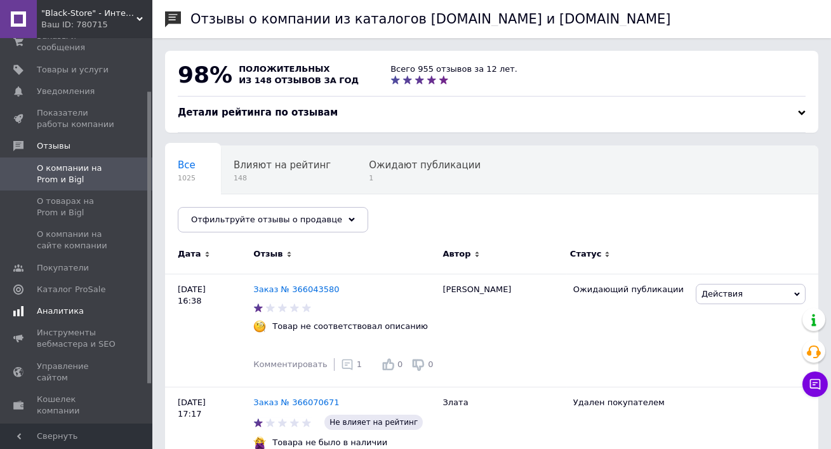 This screenshot has height=449, width=831. I want to click on span: Опубликованы без комме..., so click(246, 213).